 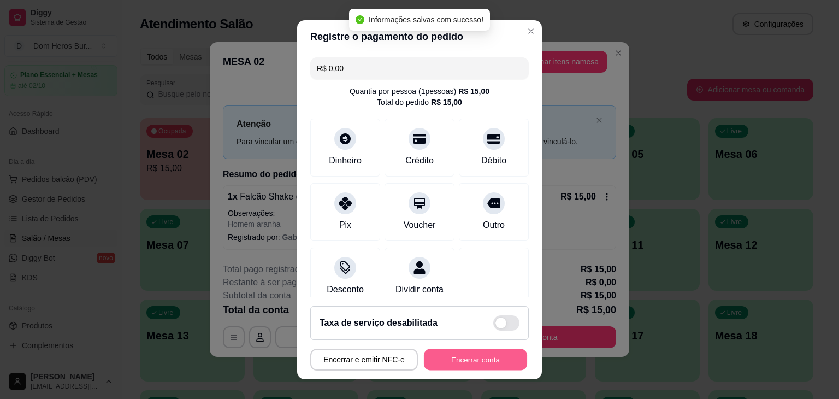 I want to click on button: Close, so click(x=531, y=31).